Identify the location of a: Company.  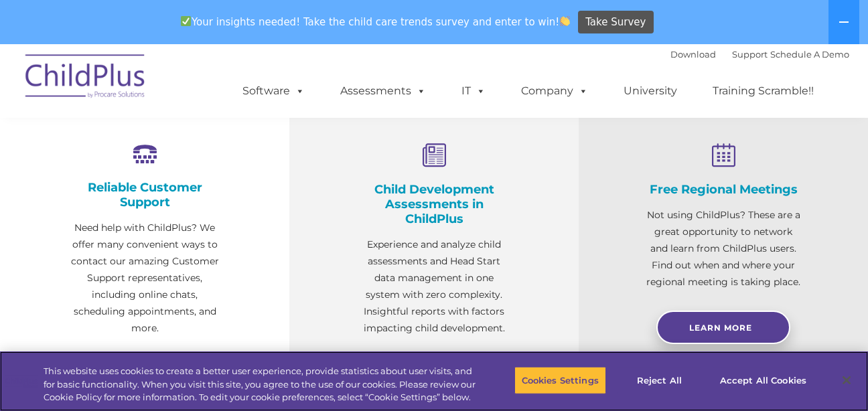
(555, 91).